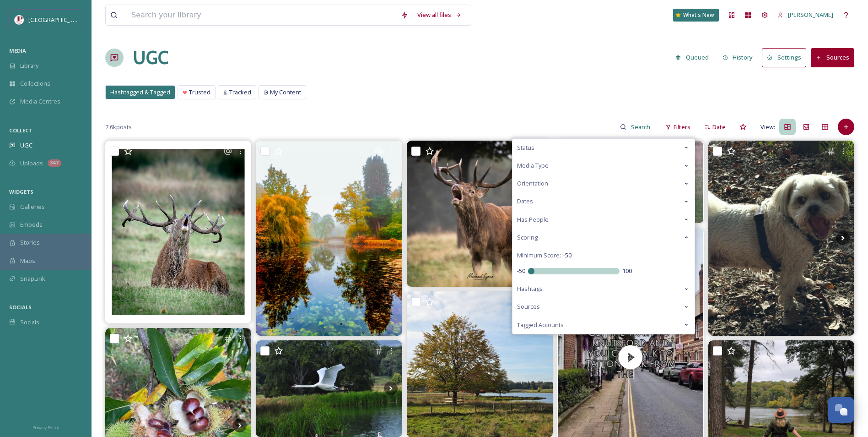  What do you see at coordinates (261, 15) in the screenshot?
I see `input: Search your library` at bounding box center [261, 15].